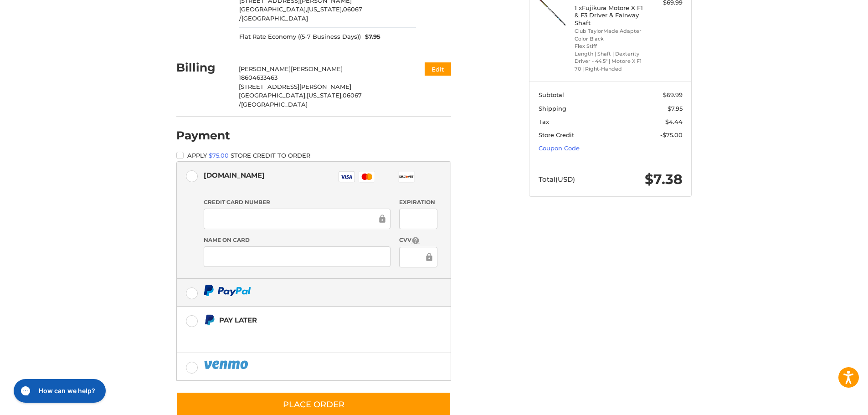  I want to click on span: Subtotal, so click(551, 95).